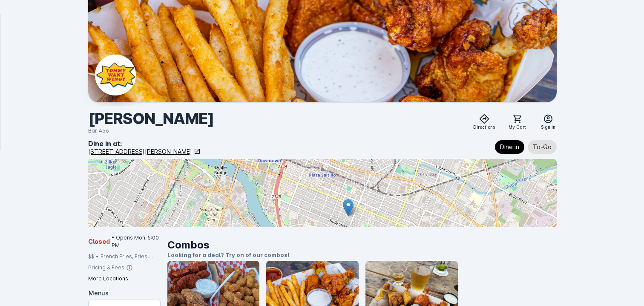  What do you see at coordinates (115, 75) in the screenshot?
I see `img: Business Logo` at bounding box center [115, 75].